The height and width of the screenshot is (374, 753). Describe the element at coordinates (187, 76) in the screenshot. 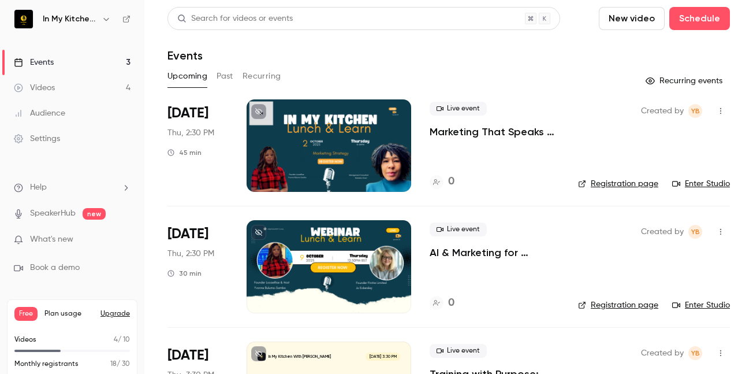

I see `button: Upcoming` at that location.